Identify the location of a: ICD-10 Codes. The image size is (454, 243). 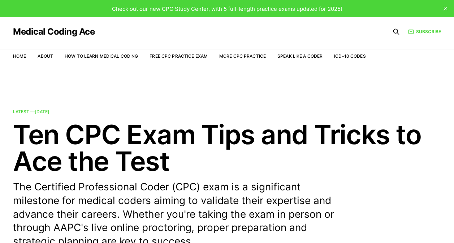
(349, 56).